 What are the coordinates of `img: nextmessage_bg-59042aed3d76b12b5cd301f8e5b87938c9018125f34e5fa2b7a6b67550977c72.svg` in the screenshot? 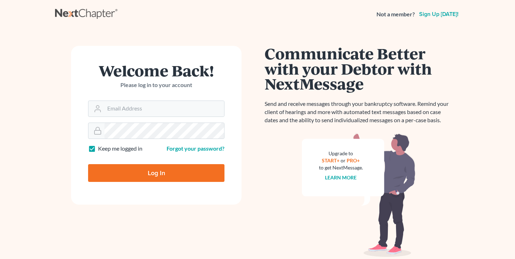 It's located at (359, 195).